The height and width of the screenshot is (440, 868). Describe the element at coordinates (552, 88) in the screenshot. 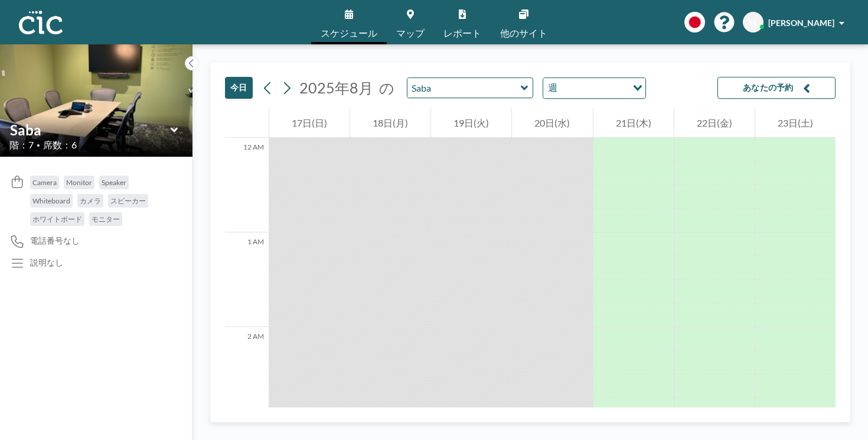

I see `span: 週` at that location.